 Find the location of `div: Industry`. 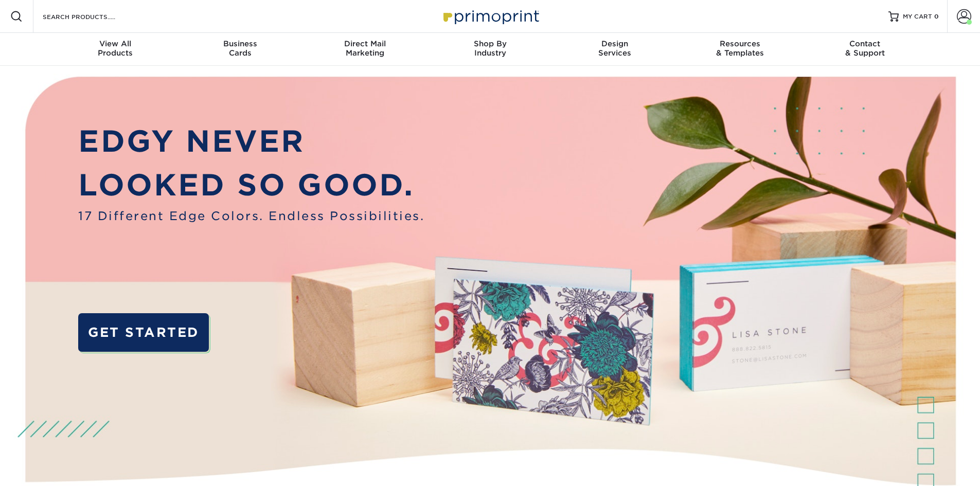

div: Industry is located at coordinates (490, 48).